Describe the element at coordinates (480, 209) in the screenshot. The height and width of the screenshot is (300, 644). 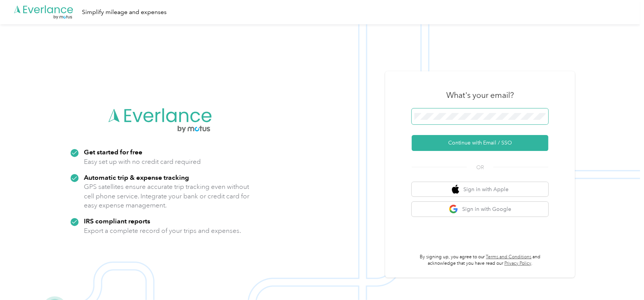
I see `button: google logoSign in with Google` at that location.